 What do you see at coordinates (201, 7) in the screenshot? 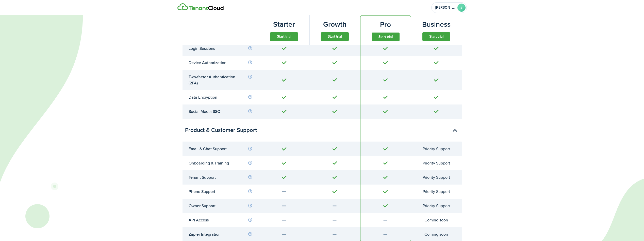
I see `img: Logo` at bounding box center [201, 7].